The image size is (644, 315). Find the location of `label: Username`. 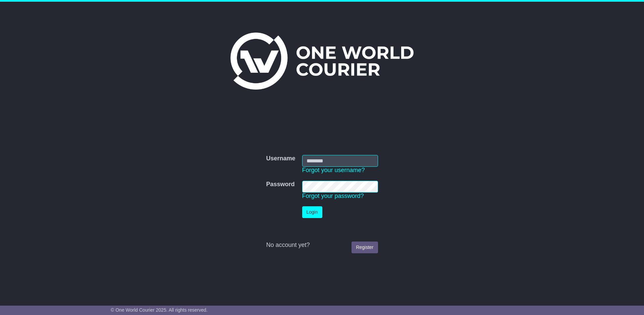

label: Username is located at coordinates (280, 159).